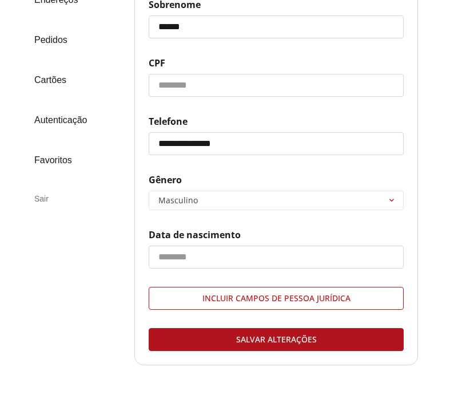 The height and width of the screenshot is (406, 466). Describe the element at coordinates (74, 198) in the screenshot. I see `div: Sair` at that location.